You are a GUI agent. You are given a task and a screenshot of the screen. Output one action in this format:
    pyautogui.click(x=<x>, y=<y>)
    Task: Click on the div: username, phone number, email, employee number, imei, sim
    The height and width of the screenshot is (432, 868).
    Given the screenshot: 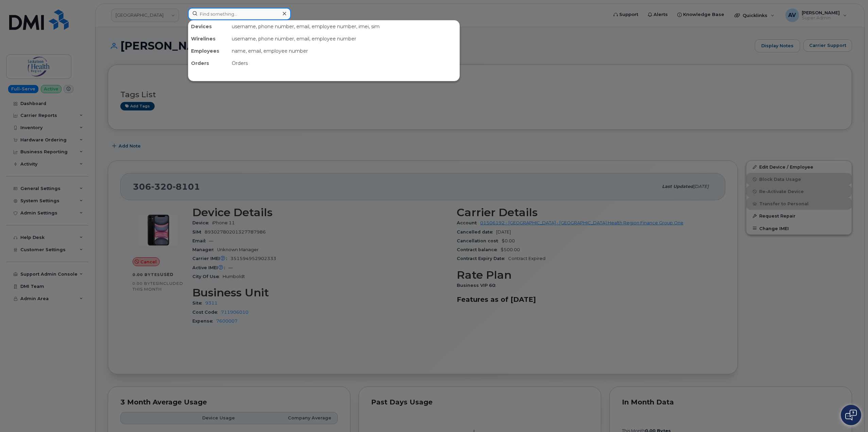 What is the action you would take?
    pyautogui.click(x=344, y=27)
    